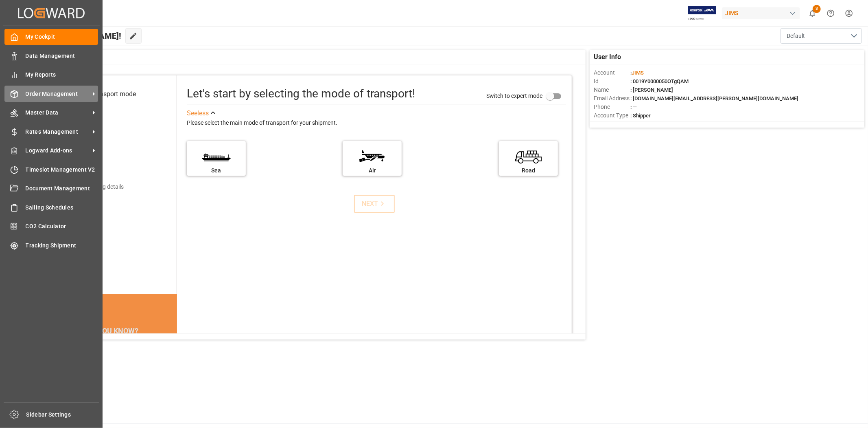 This screenshot has height=428, width=868. Describe the element at coordinates (62, 208) in the screenshot. I see `span: Sailing Schedules` at that location.